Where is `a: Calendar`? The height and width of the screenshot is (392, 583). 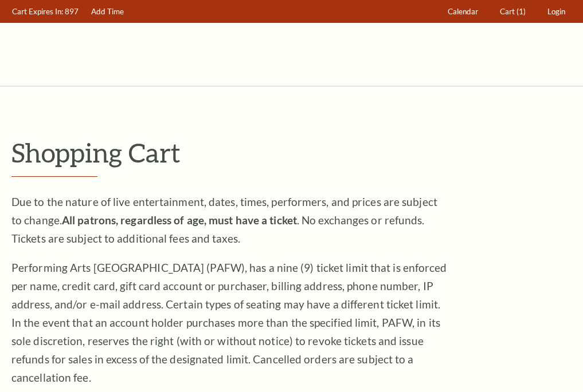
a: Calendar is located at coordinates (463, 11).